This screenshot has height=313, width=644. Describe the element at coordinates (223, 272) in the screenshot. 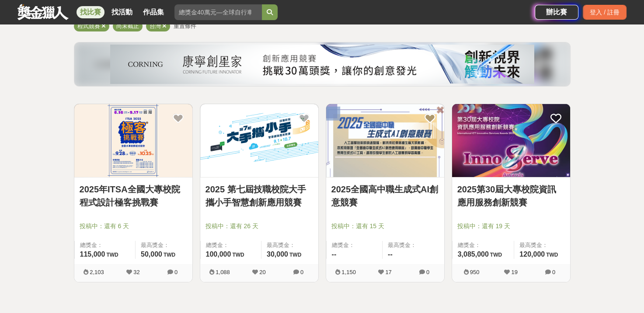

I see `span: 1,088` at that location.